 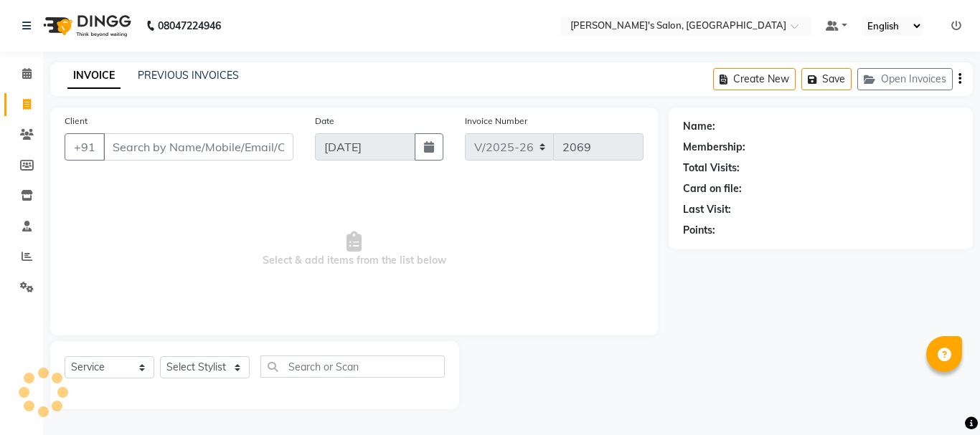 I want to click on div: Points:, so click(x=699, y=230).